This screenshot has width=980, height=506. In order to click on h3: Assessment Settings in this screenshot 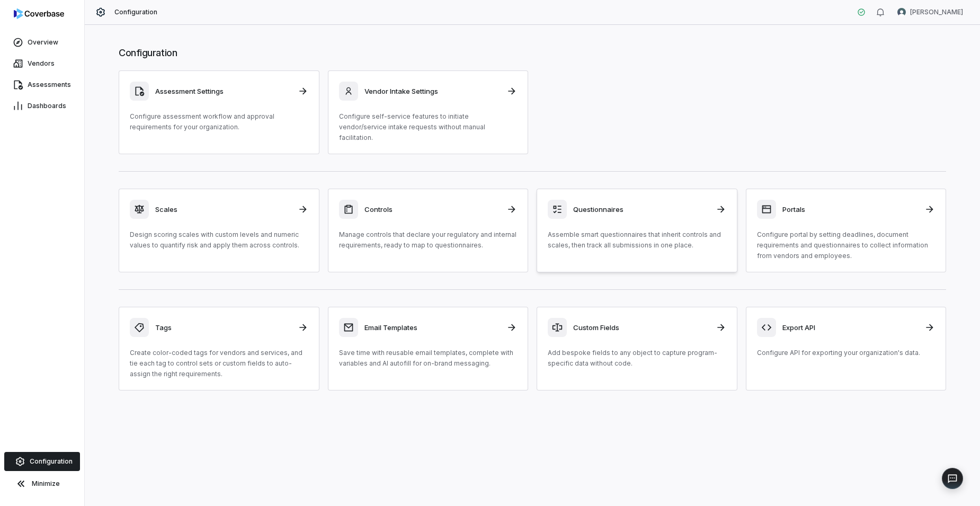, I will do `click(223, 91)`.